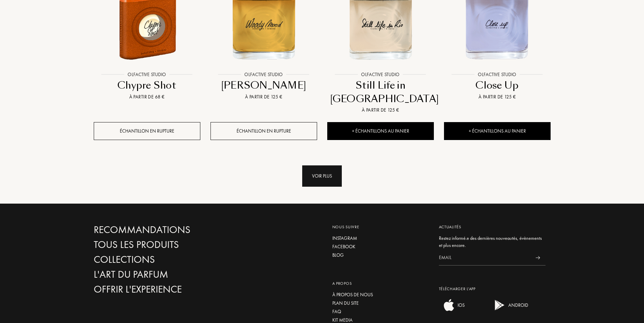 The height and width of the screenshot is (323, 644). Describe the element at coordinates (166, 245) in the screenshot. I see `a: Tous les produits` at that location.